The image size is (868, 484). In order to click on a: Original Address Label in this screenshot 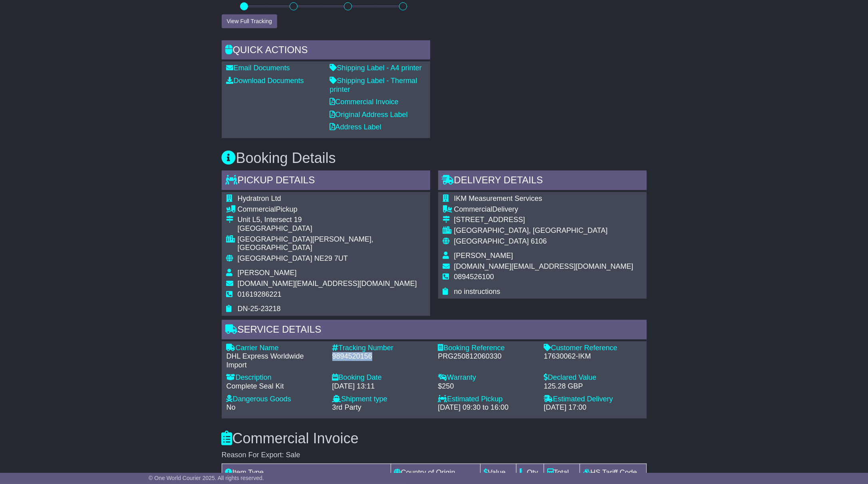, I will do `click(368, 115)`.